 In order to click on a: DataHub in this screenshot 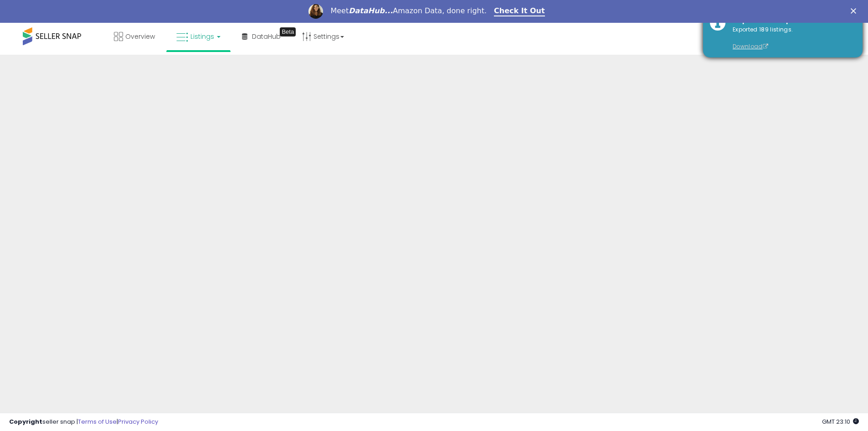, I will do `click(261, 37)`.